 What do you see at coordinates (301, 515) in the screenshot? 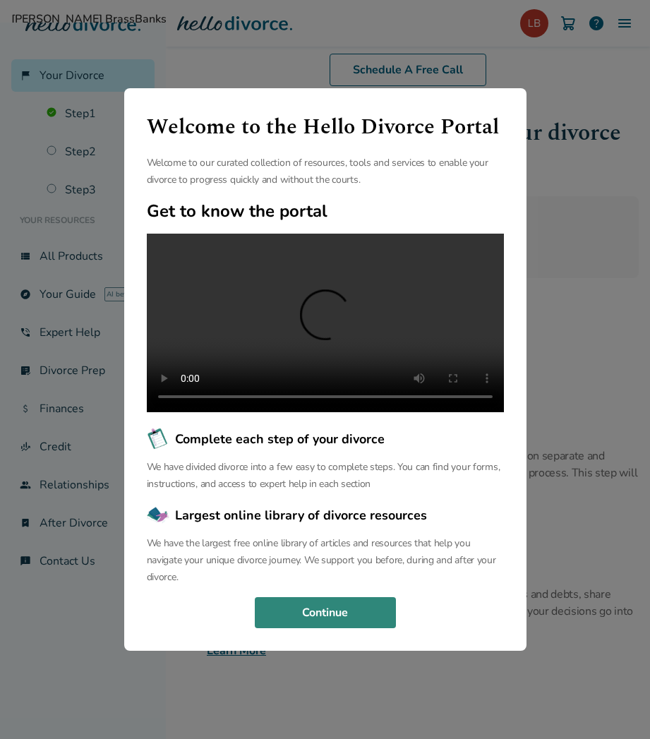
I see `span: Largest online library of divorce resources` at bounding box center [301, 515].